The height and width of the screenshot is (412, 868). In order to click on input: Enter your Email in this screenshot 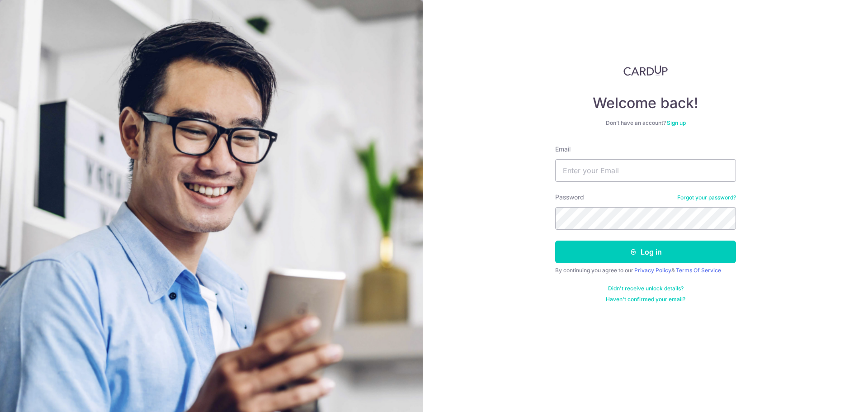, I will do `click(646, 171)`.